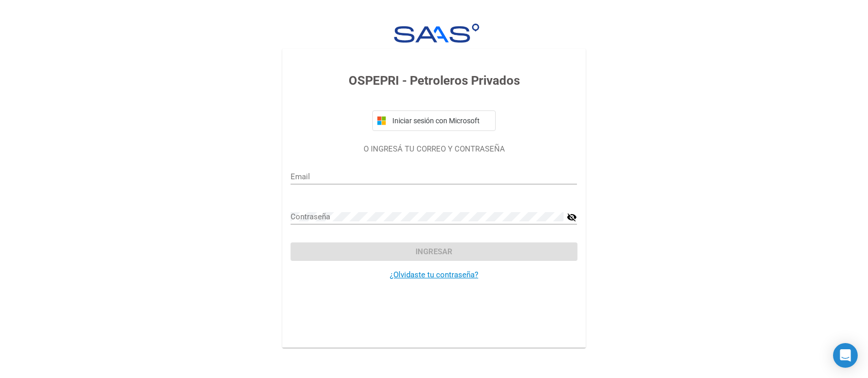  I want to click on button: Ingresar, so click(434, 252).